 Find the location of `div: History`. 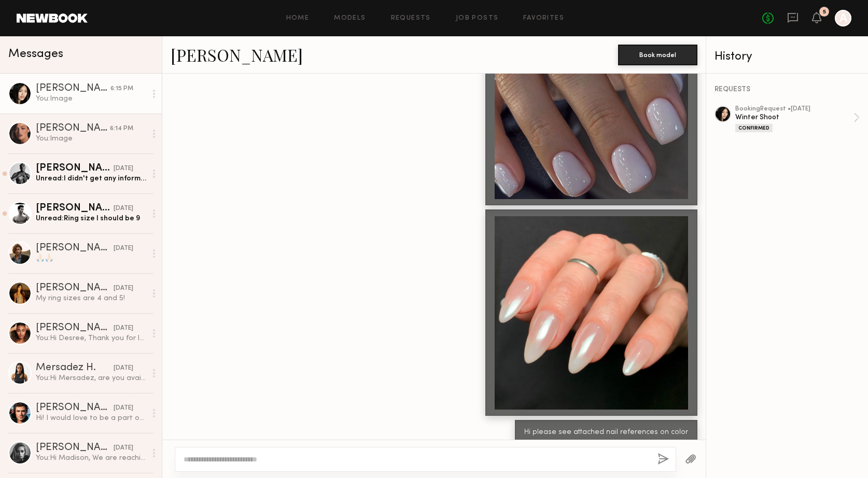

div: History is located at coordinates (787, 57).